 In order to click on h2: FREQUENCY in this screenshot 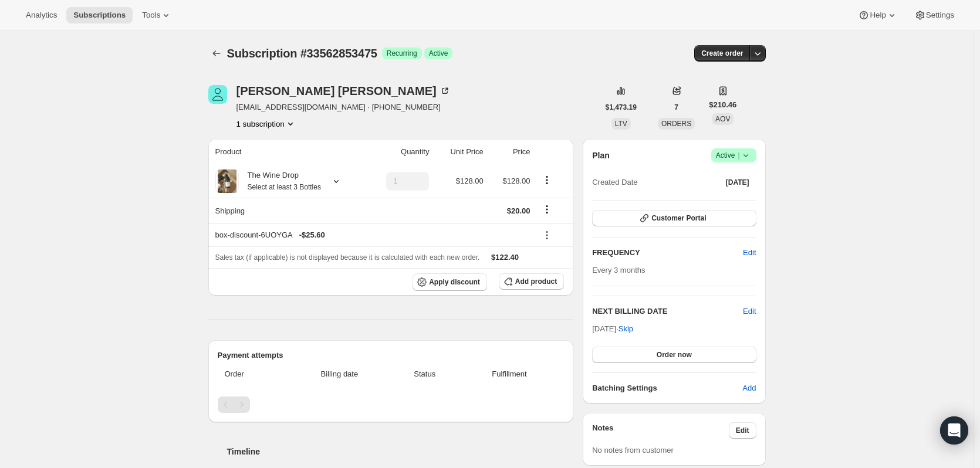, I will do `click(667, 252)`.